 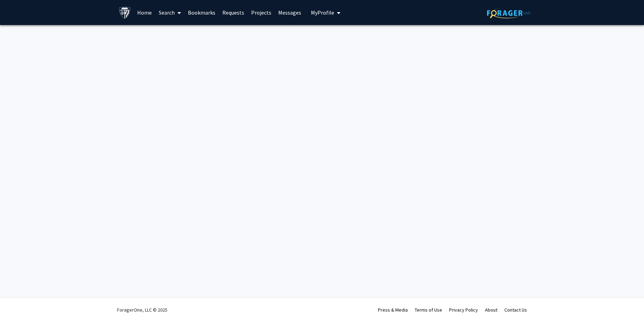 I want to click on a: About, so click(x=491, y=310).